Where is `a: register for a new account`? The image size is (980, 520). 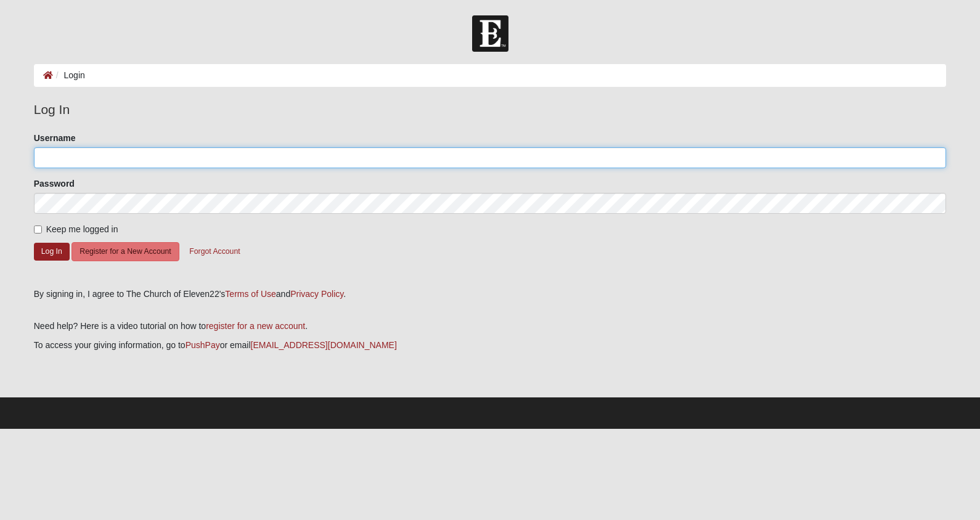
a: register for a new account is located at coordinates (255, 326).